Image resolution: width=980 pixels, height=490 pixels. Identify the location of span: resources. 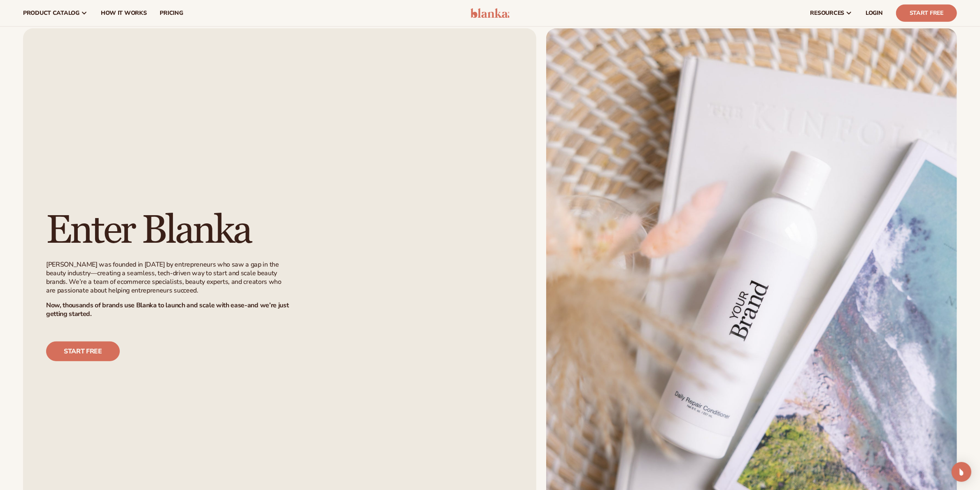
(828, 13).